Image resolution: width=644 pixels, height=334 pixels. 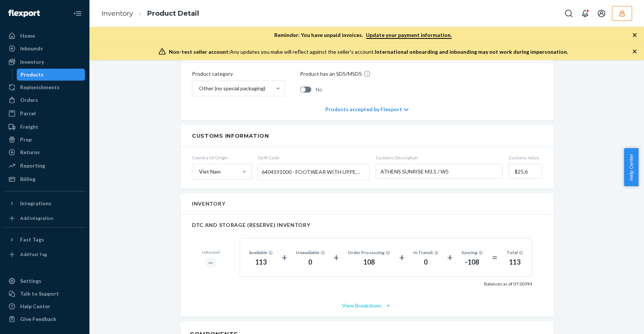 I want to click on p: Balances as of 07:00 PM, so click(x=508, y=284).